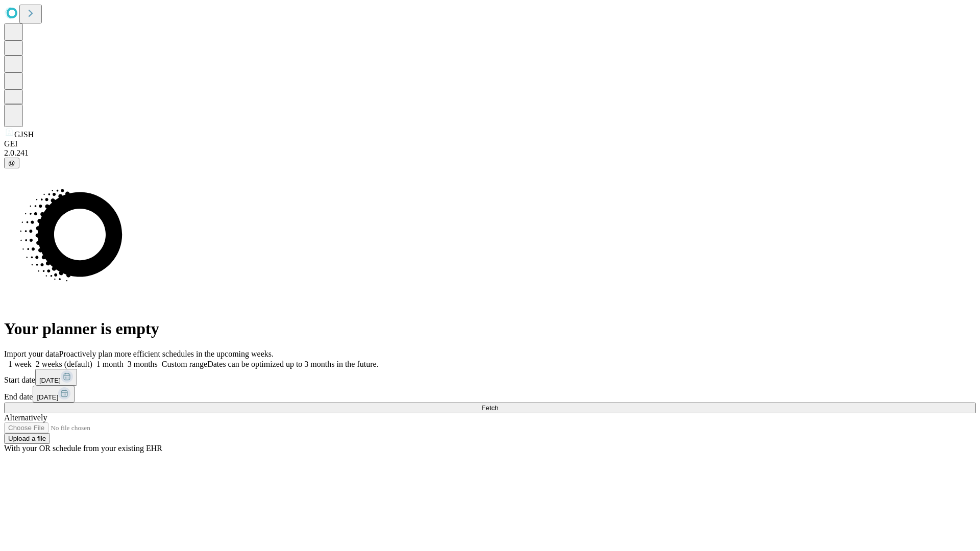 This screenshot has height=551, width=980. Describe the element at coordinates (26, 417) in the screenshot. I see `span: Alternatively` at that location.